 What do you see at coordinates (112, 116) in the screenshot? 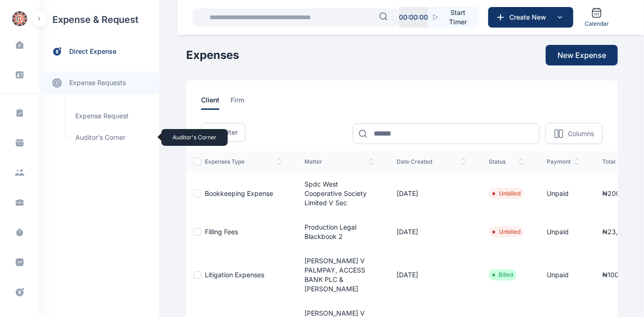
I see `span: Expense Request` at bounding box center [112, 116].